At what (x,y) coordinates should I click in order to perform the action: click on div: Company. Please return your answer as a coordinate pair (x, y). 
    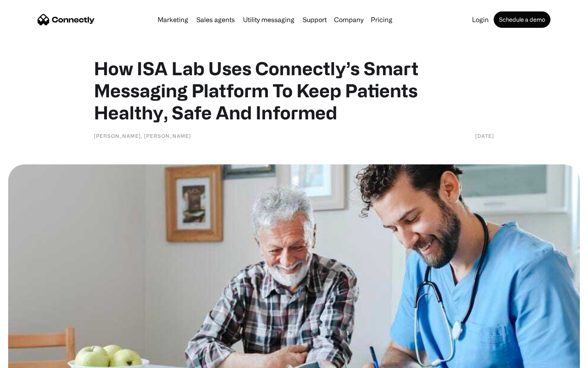
    Looking at the image, I should click on (349, 20).